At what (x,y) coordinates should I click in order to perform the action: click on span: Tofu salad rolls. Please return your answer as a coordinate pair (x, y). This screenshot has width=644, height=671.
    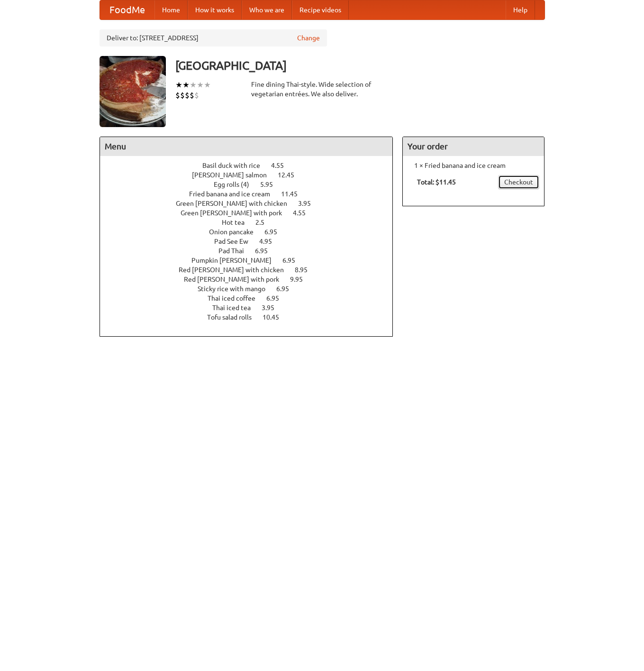
    Looking at the image, I should click on (234, 317).